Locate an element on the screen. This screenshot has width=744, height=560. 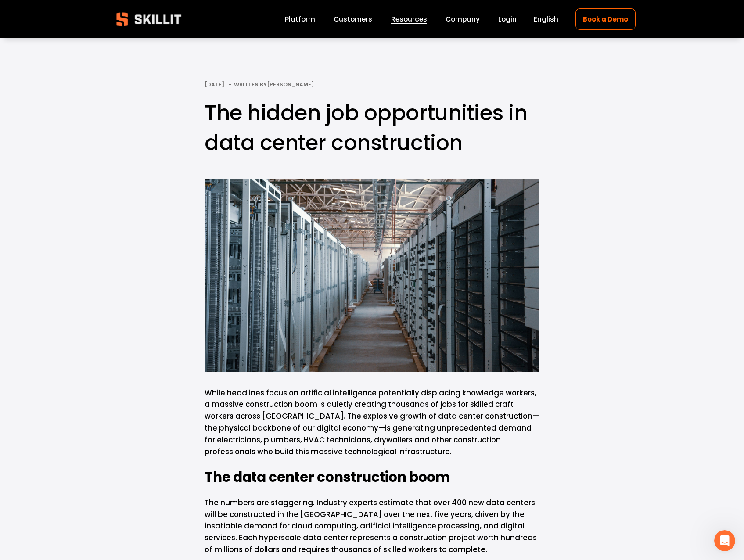
a: Platform is located at coordinates (300, 19).